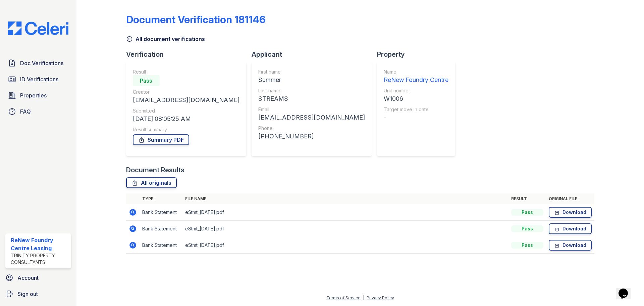 This screenshot has height=306, width=644. What do you see at coordinates (40, 245) in the screenshot?
I see `div: ReNew Foundry Centre Leasing` at bounding box center [40, 245].